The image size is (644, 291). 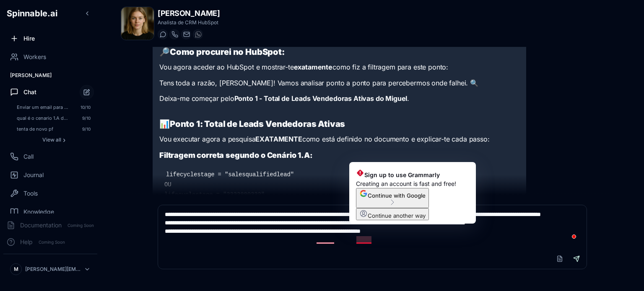 What do you see at coordinates (339, 99) in the screenshot?
I see `p: Deixa-me começar pelo .` at bounding box center [339, 99].